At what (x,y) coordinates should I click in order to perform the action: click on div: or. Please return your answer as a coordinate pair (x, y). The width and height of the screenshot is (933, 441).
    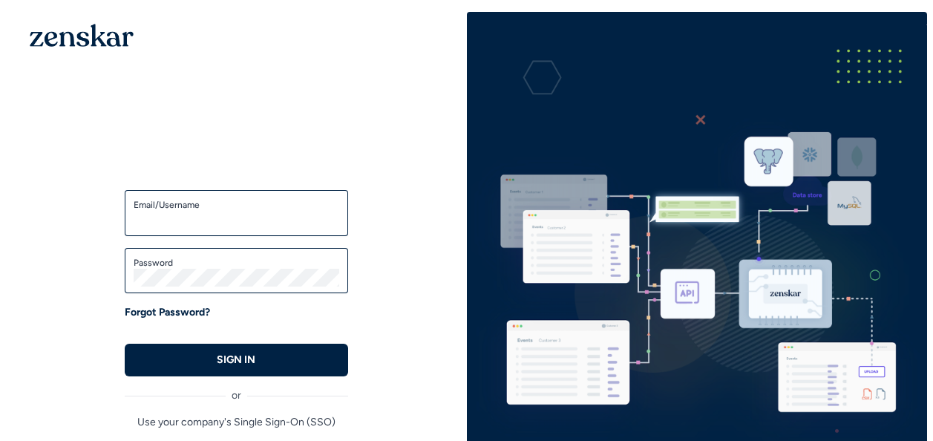
    Looking at the image, I should click on (236, 390).